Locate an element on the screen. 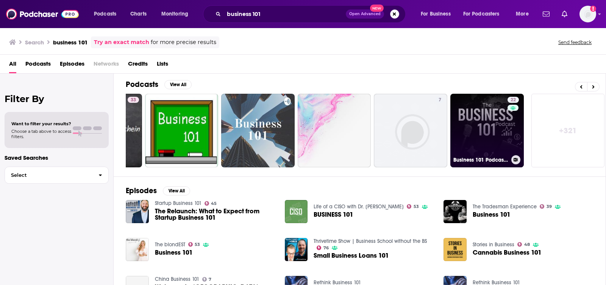 This screenshot has width=606, height=285. button: Select is located at coordinates (56, 175).